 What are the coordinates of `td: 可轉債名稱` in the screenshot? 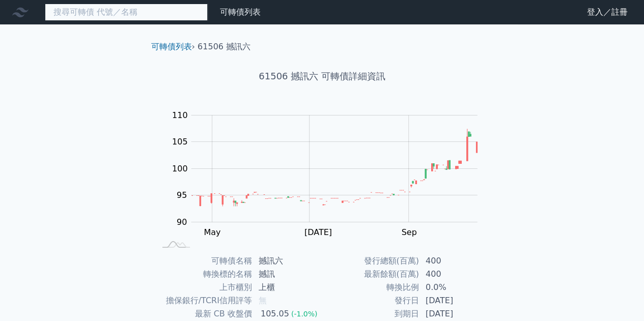 It's located at (203, 261).